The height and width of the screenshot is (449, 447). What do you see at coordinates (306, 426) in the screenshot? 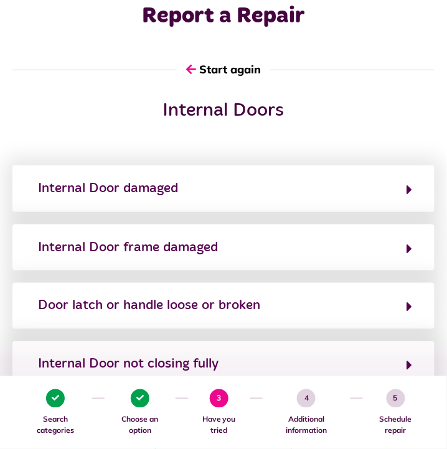
I see `span: Additional information` at bounding box center [306, 426].